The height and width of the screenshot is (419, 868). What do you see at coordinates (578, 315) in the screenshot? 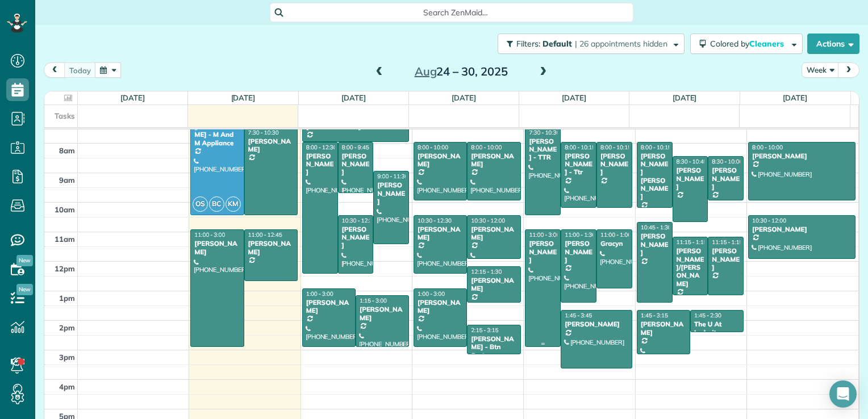
I see `span: 1:45 - 3:45` at bounding box center [578, 315].